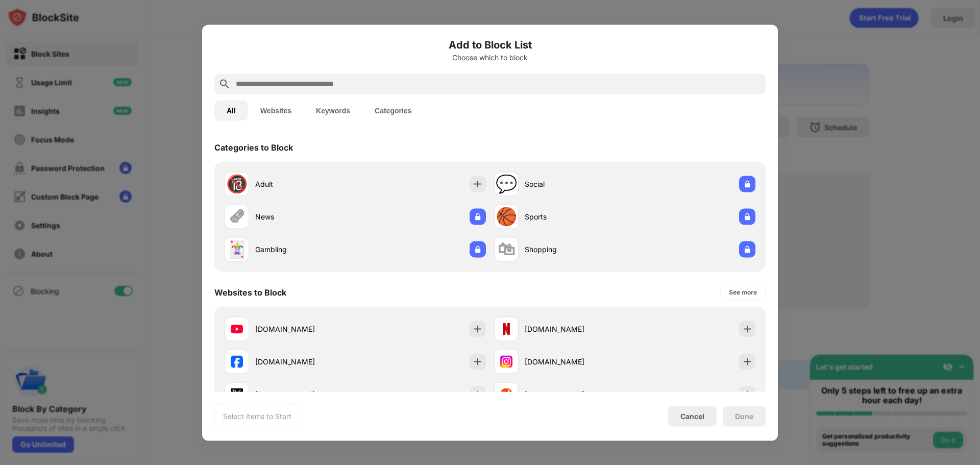  Describe the element at coordinates (305, 216) in the screenshot. I see `div: News` at that location.